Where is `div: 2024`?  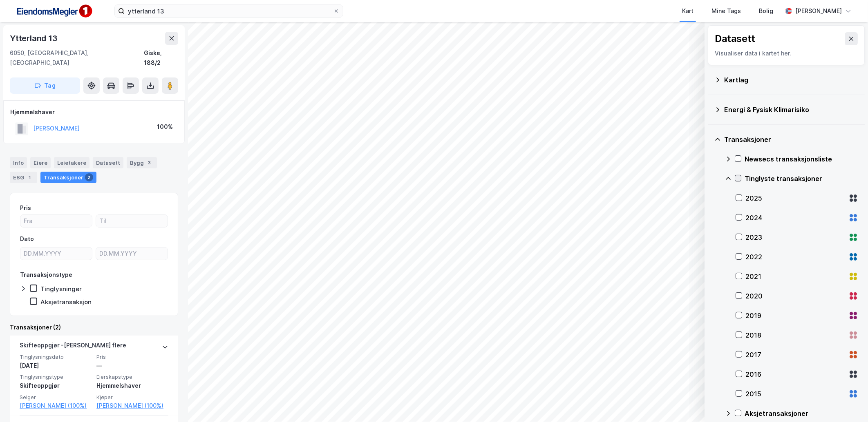
div: 2024 is located at coordinates (795, 218).